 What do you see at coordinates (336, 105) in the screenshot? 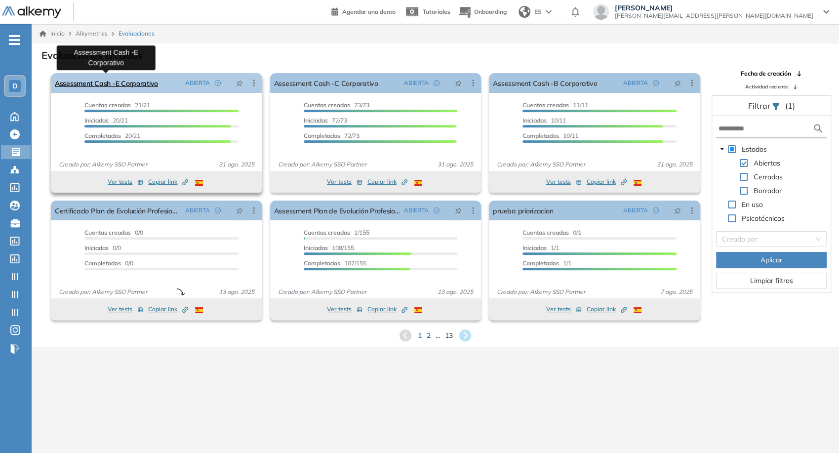
I see `span: 73/73` at bounding box center [336, 105].